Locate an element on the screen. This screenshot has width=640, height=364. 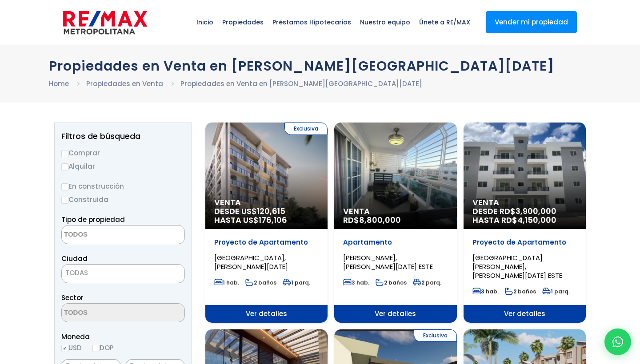
input: Alquilar is located at coordinates (65, 167).